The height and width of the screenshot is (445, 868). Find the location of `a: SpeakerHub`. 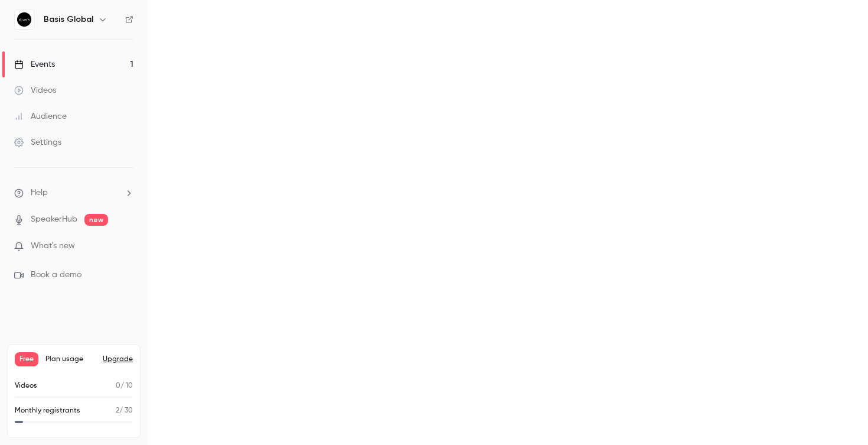

a: SpeakerHub is located at coordinates (54, 220).